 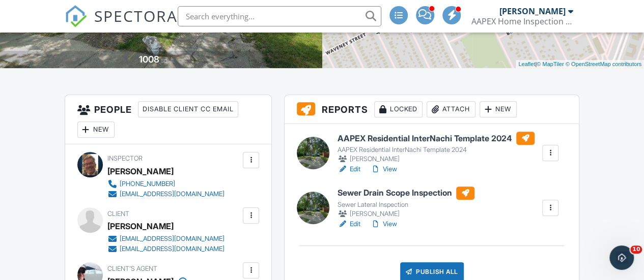 What do you see at coordinates (168, 60) in the screenshot?
I see `span: sq. ft.` at bounding box center [168, 60].